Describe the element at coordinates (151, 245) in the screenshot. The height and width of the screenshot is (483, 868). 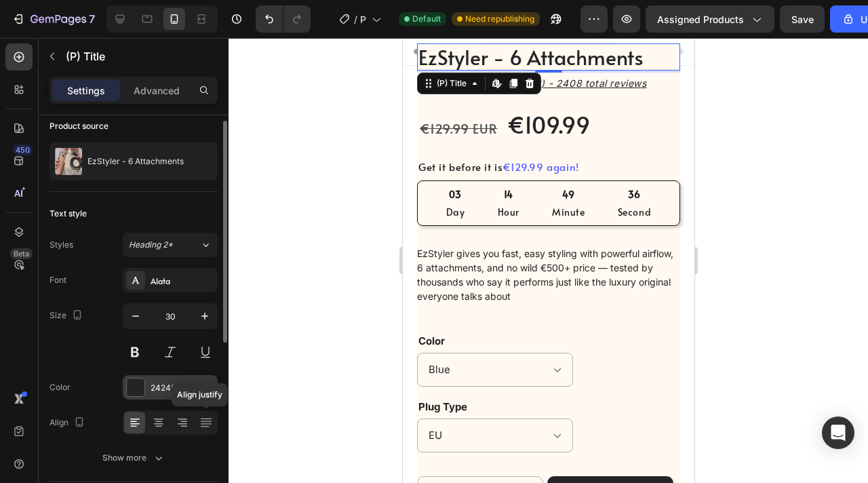
I see `span: Heading 2*` at that location.